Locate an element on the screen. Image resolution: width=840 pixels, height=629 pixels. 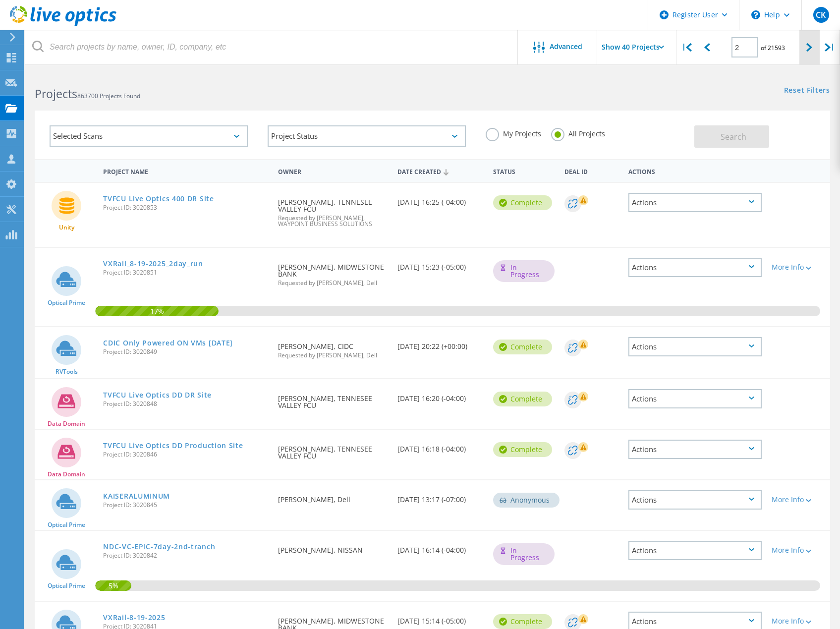
span: 17% is located at coordinates (157, 311).